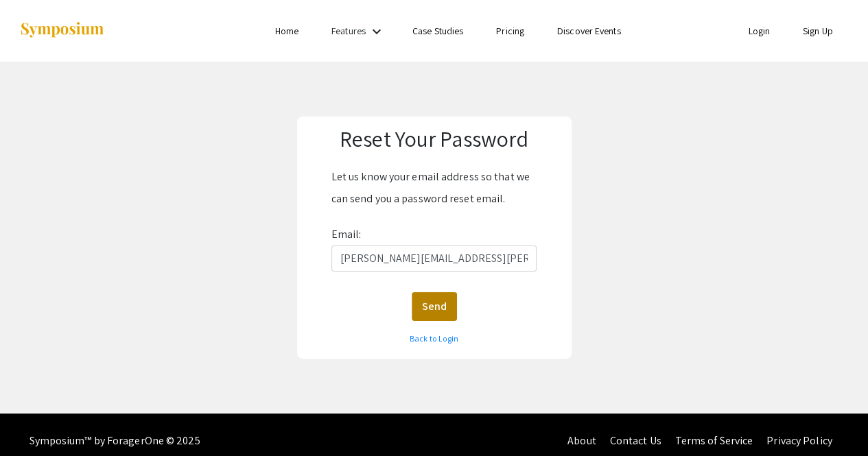  Describe the element at coordinates (589, 31) in the screenshot. I see `a: Discover Events` at that location.